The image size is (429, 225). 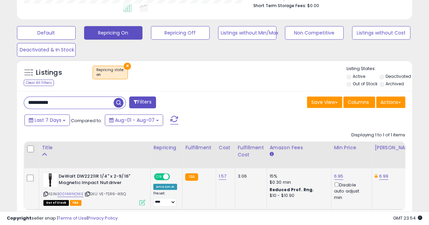 What do you see at coordinates (395, 84) in the screenshot?
I see `label: Archived` at bounding box center [395, 84].